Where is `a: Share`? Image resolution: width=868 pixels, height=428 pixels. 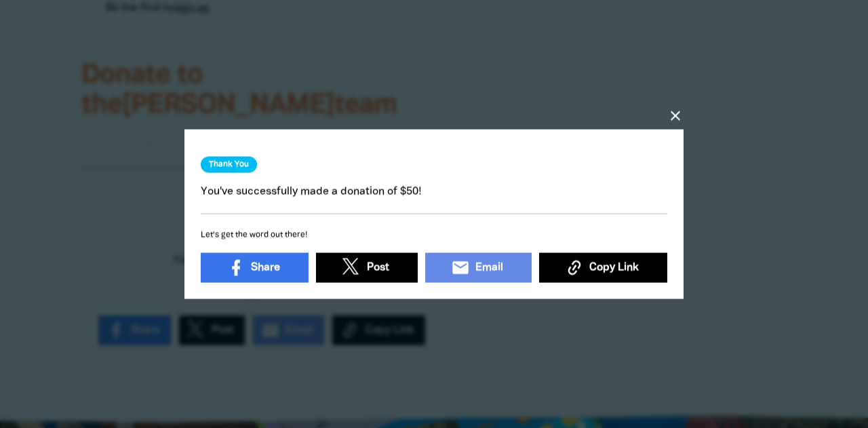 a: Share is located at coordinates (254, 268).